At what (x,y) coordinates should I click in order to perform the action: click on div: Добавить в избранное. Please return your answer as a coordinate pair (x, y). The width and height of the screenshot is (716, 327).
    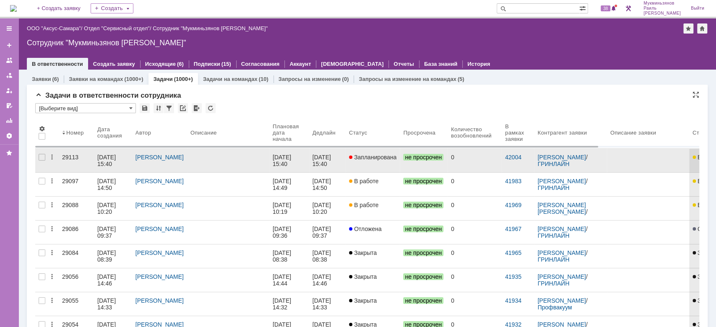
    Looking at the image, I should click on (688, 29).